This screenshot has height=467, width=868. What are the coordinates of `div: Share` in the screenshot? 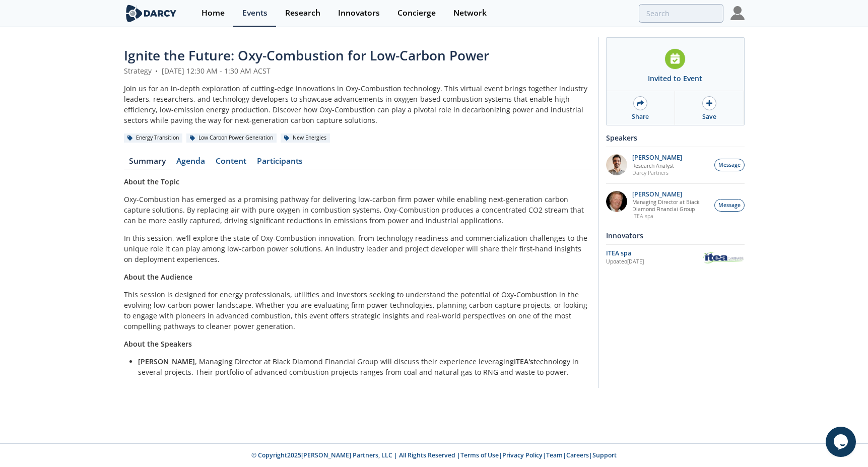 It's located at (640, 117).